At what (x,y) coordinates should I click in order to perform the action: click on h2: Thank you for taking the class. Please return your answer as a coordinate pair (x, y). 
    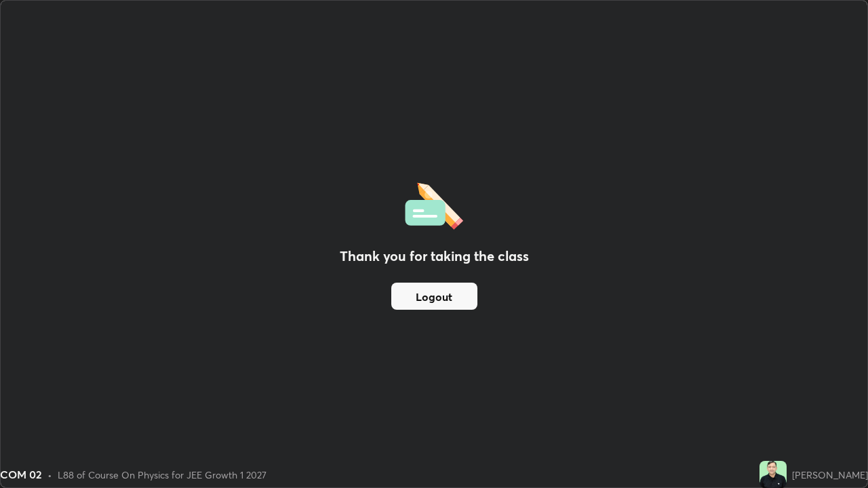
    Looking at the image, I should click on (434, 256).